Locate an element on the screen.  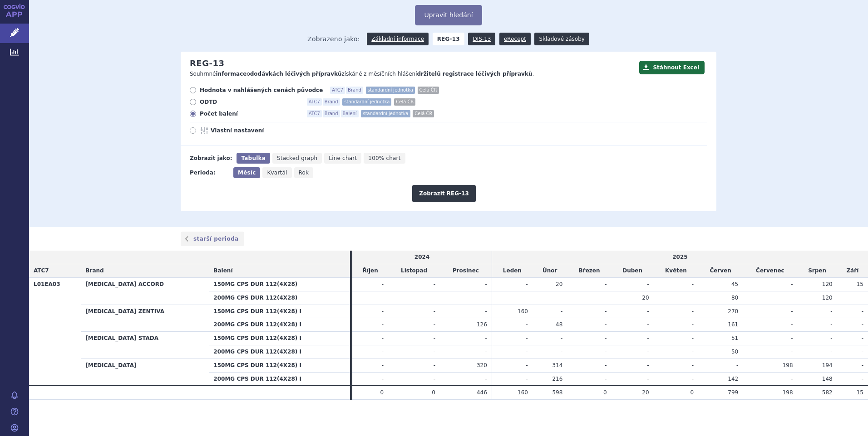
span: Balení is located at coordinates (223, 271).